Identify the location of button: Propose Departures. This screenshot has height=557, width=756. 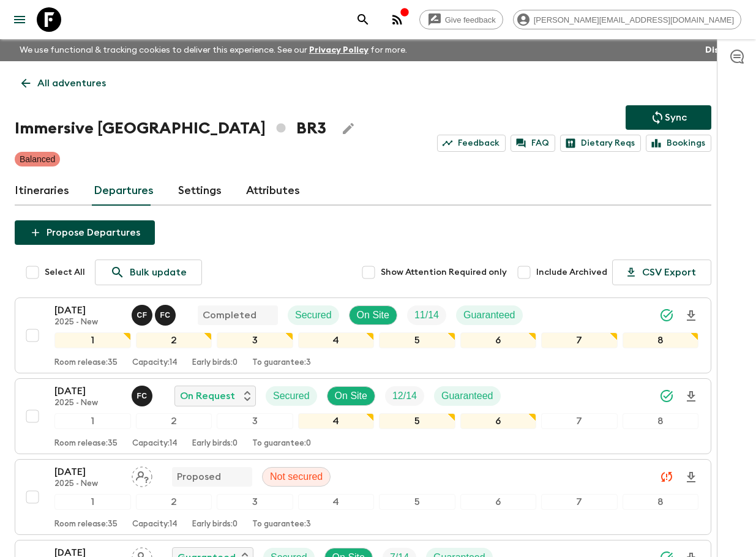
(84, 232).